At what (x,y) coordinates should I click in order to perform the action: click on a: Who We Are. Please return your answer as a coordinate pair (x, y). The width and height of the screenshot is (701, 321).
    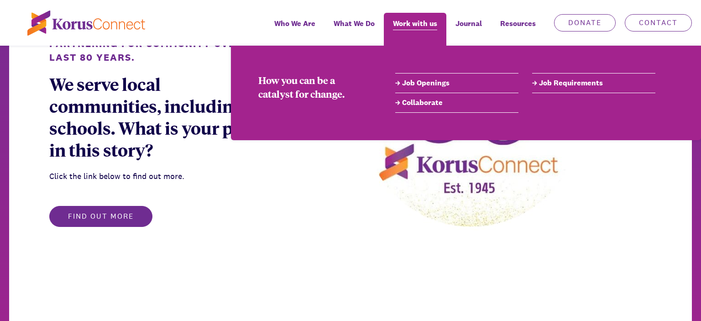
    Looking at the image, I should click on (295, 29).